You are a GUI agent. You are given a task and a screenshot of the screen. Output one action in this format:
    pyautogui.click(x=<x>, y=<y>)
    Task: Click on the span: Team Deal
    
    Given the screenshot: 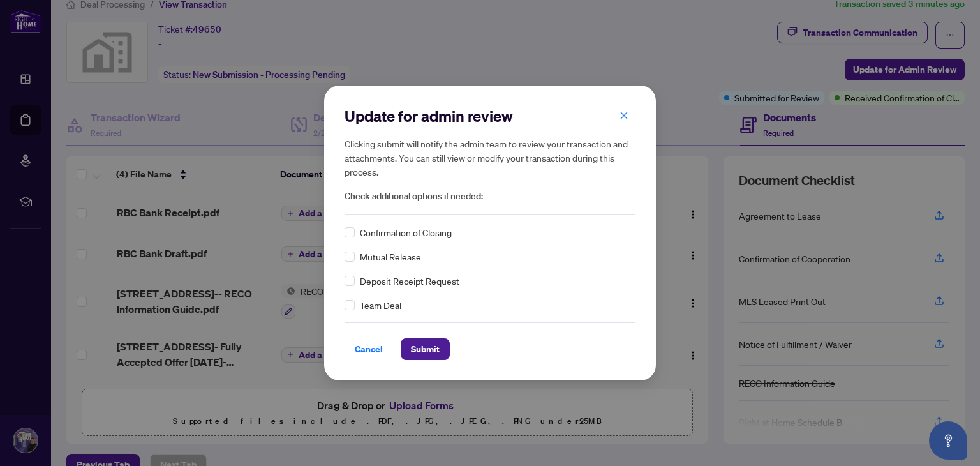 What is the action you would take?
    pyautogui.click(x=381, y=305)
    